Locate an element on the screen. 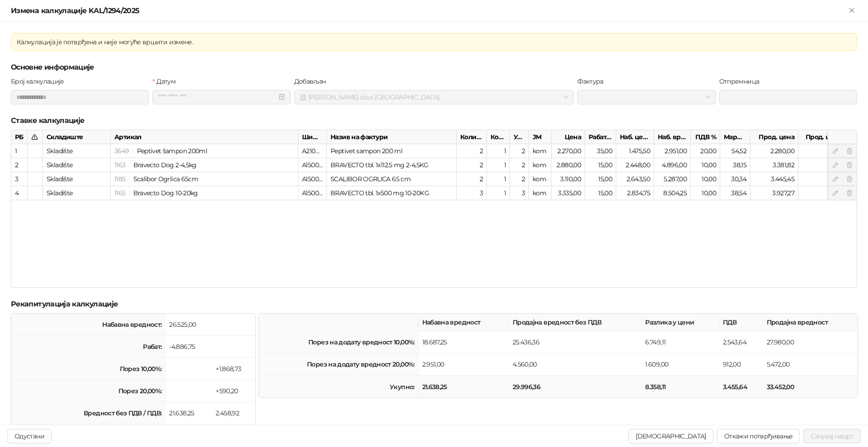 The width and height of the screenshot is (868, 447). td: 18.687,25 is located at coordinates (464, 343).